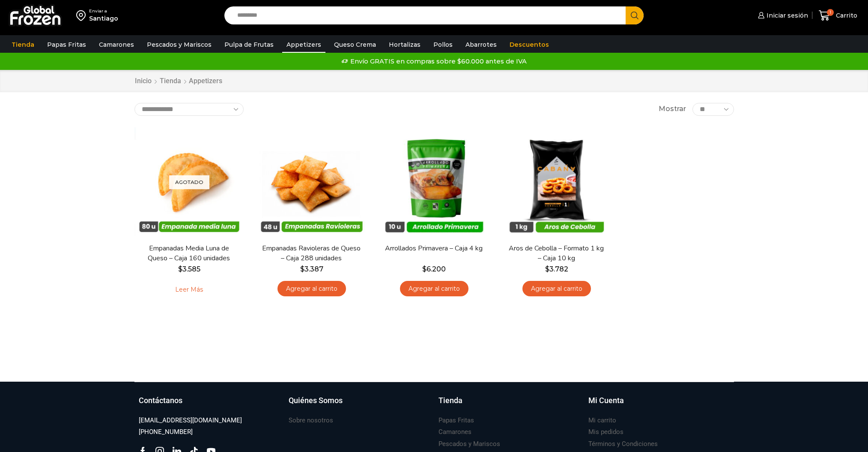  I want to click on a: Empanadas Media Luna de Queso – Caja 160 unidades, so click(189, 253).